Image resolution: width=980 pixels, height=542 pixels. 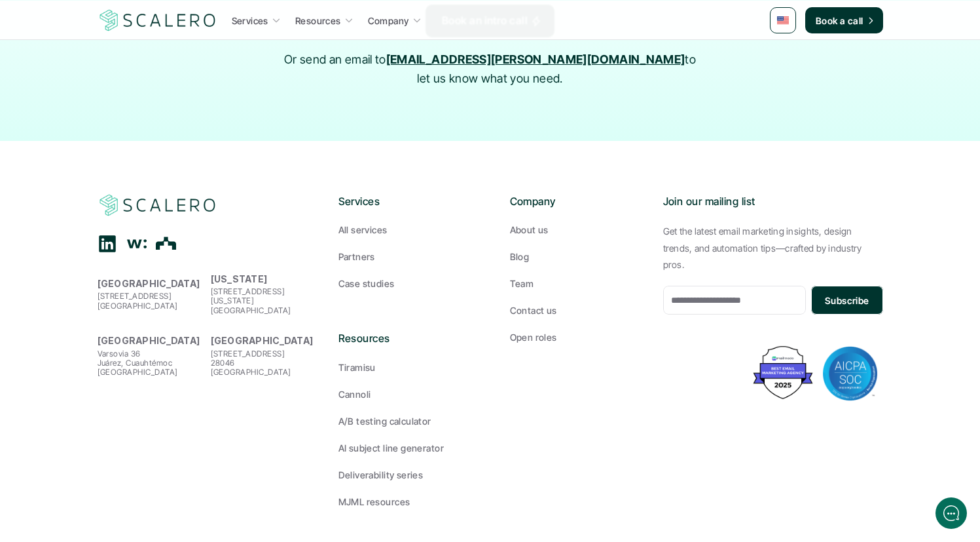 What do you see at coordinates (357, 367) in the screenshot?
I see `p: Tiramisu` at bounding box center [357, 367].